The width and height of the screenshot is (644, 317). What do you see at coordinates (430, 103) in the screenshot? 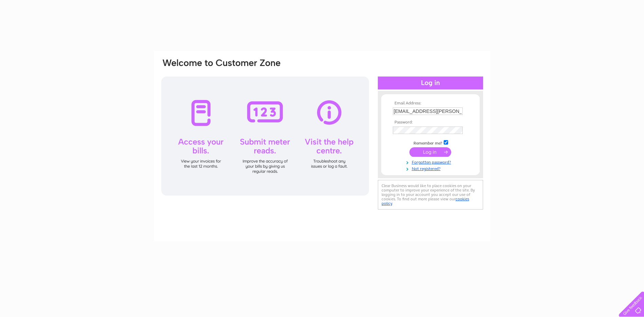
I see `th: Email Address:` at bounding box center [430, 103].